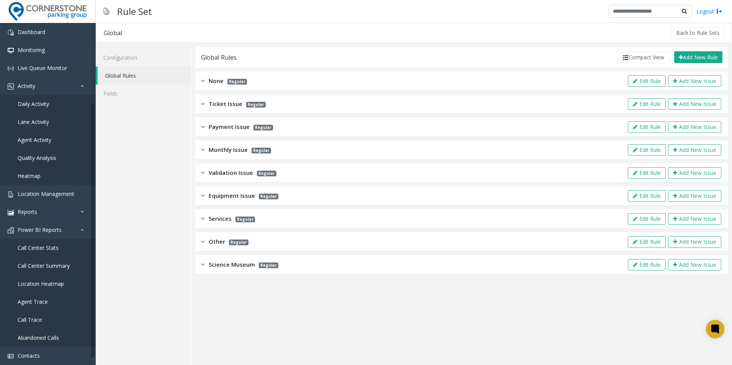  What do you see at coordinates (33, 122) in the screenshot?
I see `span: Lane Activity` at bounding box center [33, 122].